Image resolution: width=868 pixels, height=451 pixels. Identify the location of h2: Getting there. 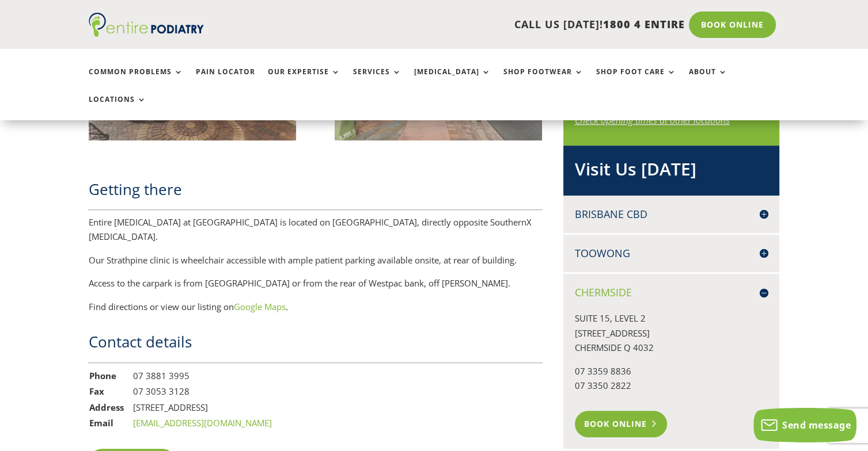
(316, 192).